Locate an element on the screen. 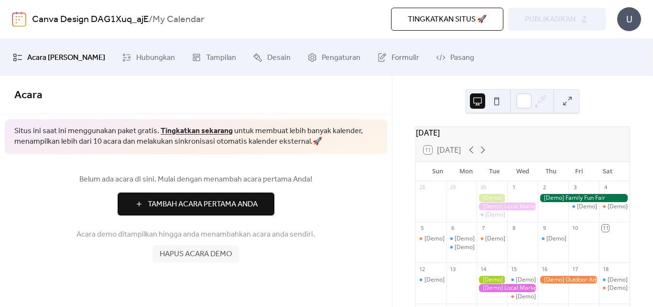 This screenshot has width=653, height=307. span: Tingkatkan situs 🚀 is located at coordinates (447, 20).